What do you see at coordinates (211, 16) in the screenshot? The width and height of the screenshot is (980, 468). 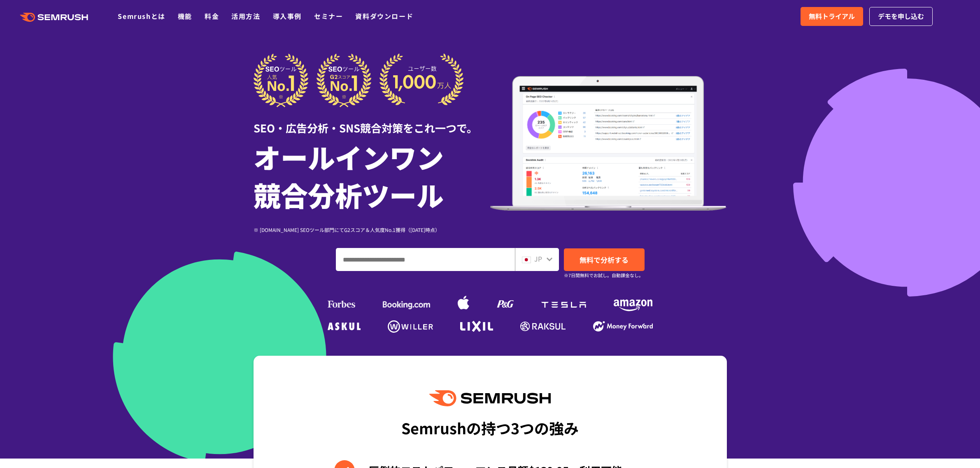 I see `a: 料金` at bounding box center [211, 16].